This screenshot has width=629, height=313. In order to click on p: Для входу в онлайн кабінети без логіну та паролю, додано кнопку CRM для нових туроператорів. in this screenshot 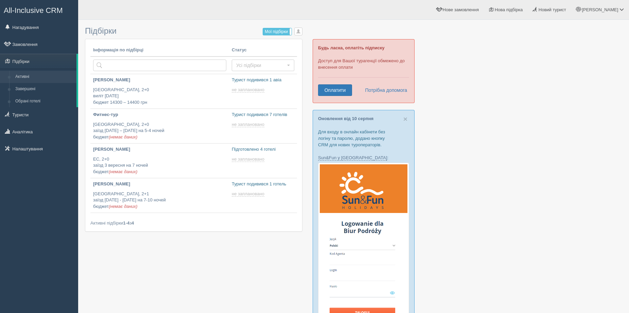, I will do `click(364, 138)`.